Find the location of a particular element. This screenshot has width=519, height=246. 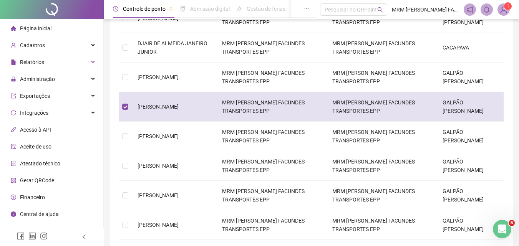

span: user-add is located at coordinates (13, 45).